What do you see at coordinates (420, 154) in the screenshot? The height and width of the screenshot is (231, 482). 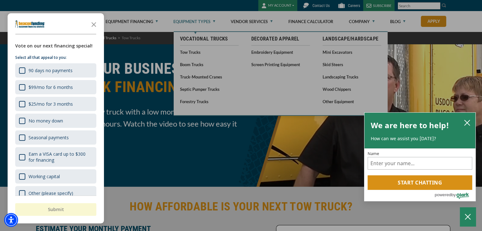 I see `label: Name` at bounding box center [420, 154].